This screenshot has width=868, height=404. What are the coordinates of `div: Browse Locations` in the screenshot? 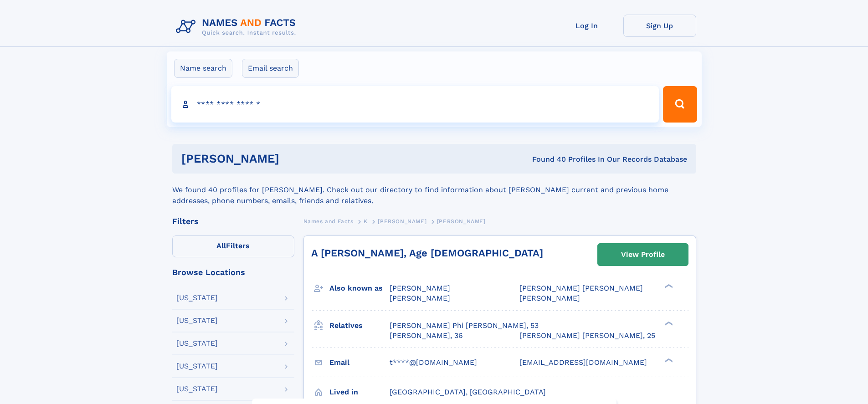 It's located at (234, 273).